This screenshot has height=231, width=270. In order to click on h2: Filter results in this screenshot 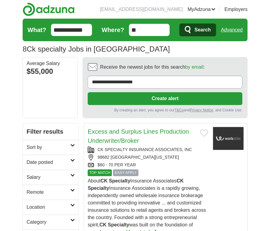, I will do `click(51, 132)`.